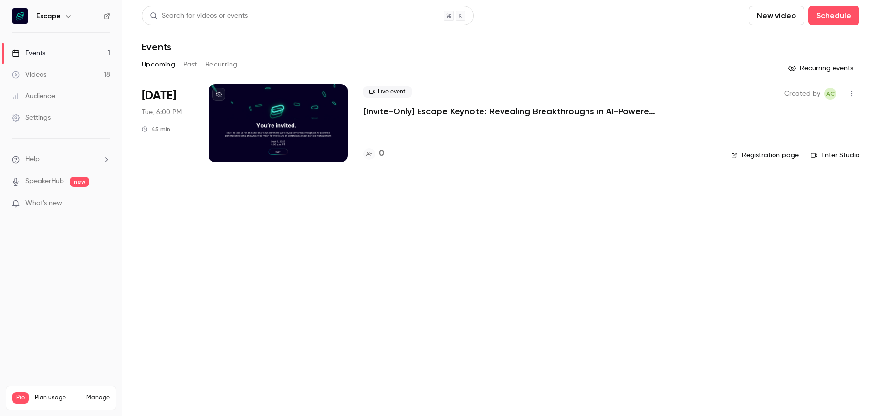 Image resolution: width=879 pixels, height=416 pixels. What do you see at coordinates (374, 153) in the screenshot?
I see `a: 0` at bounding box center [374, 153].